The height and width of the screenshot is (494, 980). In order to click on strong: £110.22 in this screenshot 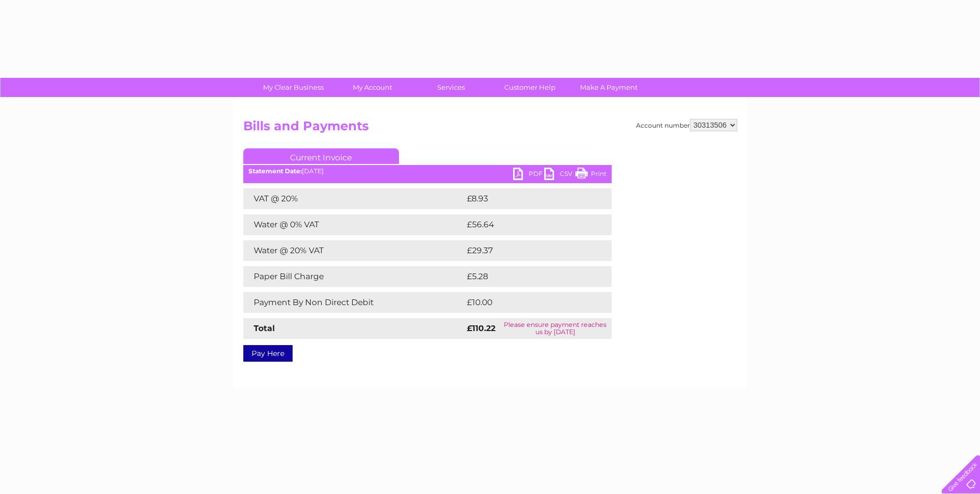, I will do `click(481, 328)`.